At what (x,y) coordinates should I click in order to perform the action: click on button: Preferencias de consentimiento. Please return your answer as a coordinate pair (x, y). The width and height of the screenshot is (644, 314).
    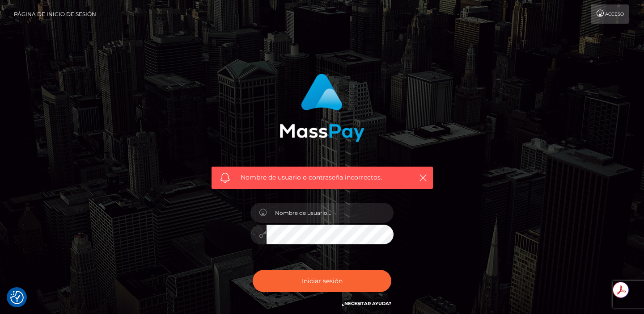
    Looking at the image, I should click on (17, 297).